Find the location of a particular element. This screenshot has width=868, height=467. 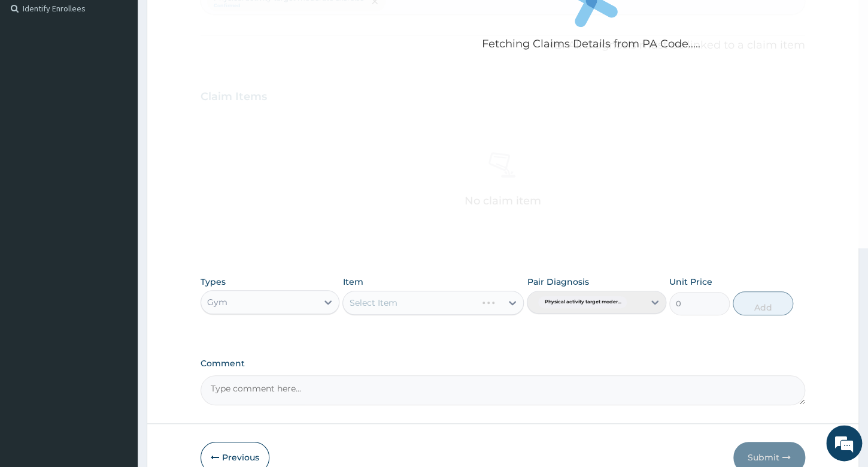

div: Gym is located at coordinates (218, 302).